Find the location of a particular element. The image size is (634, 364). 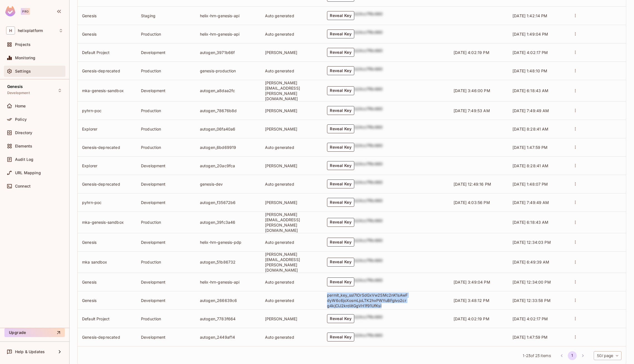

span: Workspace: helixplatform is located at coordinates (30, 30).